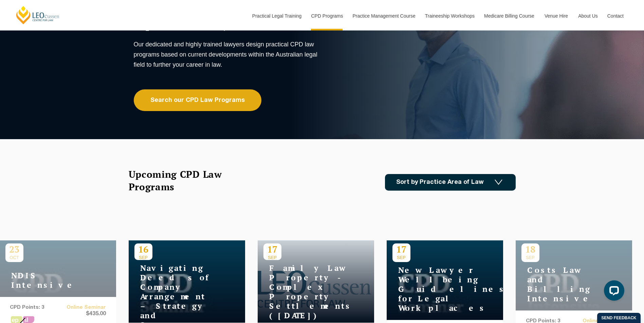 The width and height of the screenshot is (644, 323). What do you see at coordinates (615, 16) in the screenshot?
I see `a: Contact` at bounding box center [615, 16].